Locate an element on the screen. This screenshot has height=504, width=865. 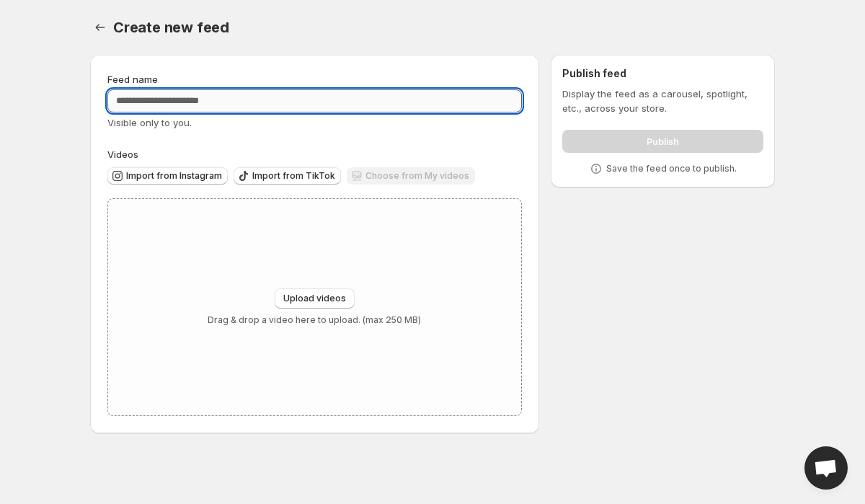
span: Import from Instagram is located at coordinates (174, 176).